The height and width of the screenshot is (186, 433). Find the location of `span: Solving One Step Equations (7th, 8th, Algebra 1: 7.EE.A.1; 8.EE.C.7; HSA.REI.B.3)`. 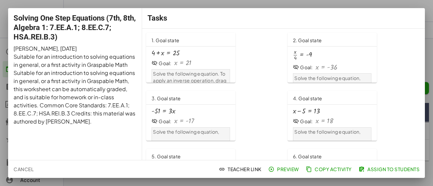

span: Solving One Step Equations (7th, 8th, Algebra 1: 7.EE.A.1; 8.EE.C.7; HSA.REI.B.3) is located at coordinates (74, 27).